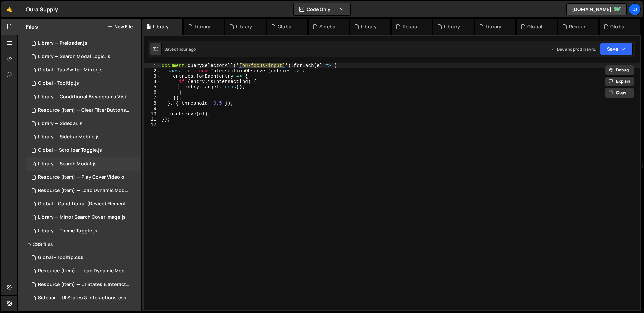 The height and width of the screenshot is (313, 644). Describe the element at coordinates (619, 70) in the screenshot. I see `button: Debug` at that location.